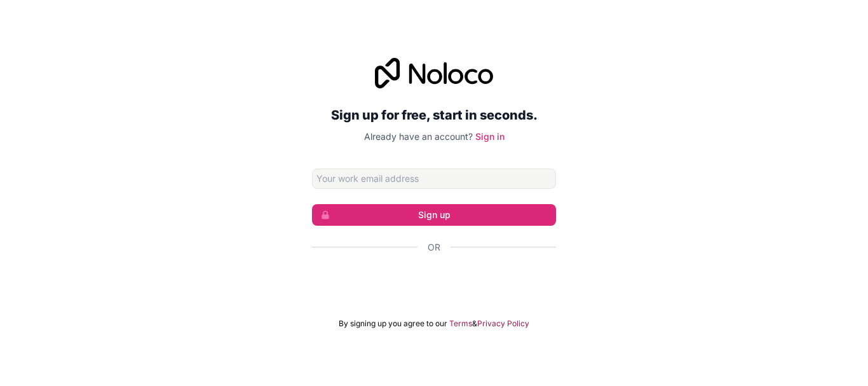  Describe the element at coordinates (434, 215) in the screenshot. I see `button: Sign up` at that location.